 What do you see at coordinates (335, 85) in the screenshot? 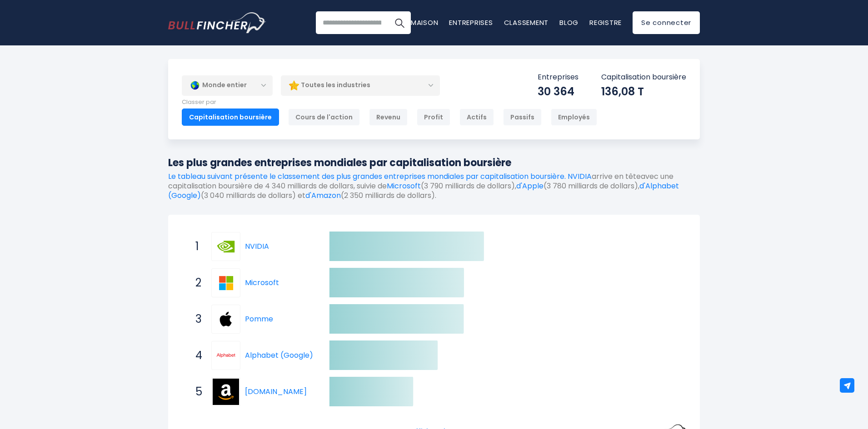
I see `font: Toutes les industries` at bounding box center [335, 85].